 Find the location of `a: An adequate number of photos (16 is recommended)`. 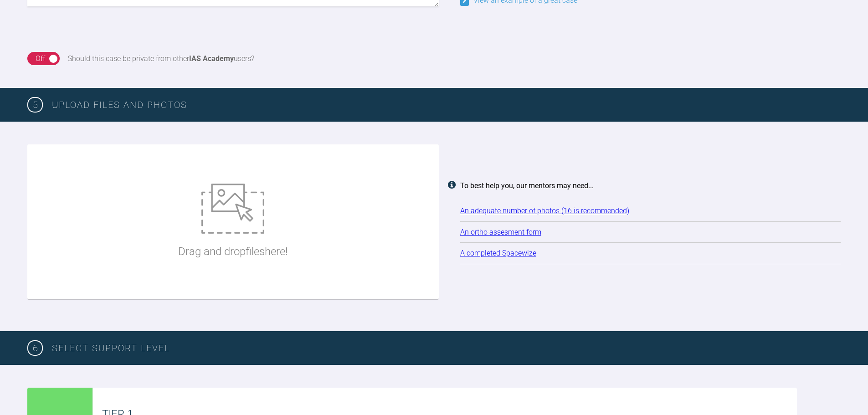

a: An adequate number of photos (16 is recommended) is located at coordinates (545, 210).